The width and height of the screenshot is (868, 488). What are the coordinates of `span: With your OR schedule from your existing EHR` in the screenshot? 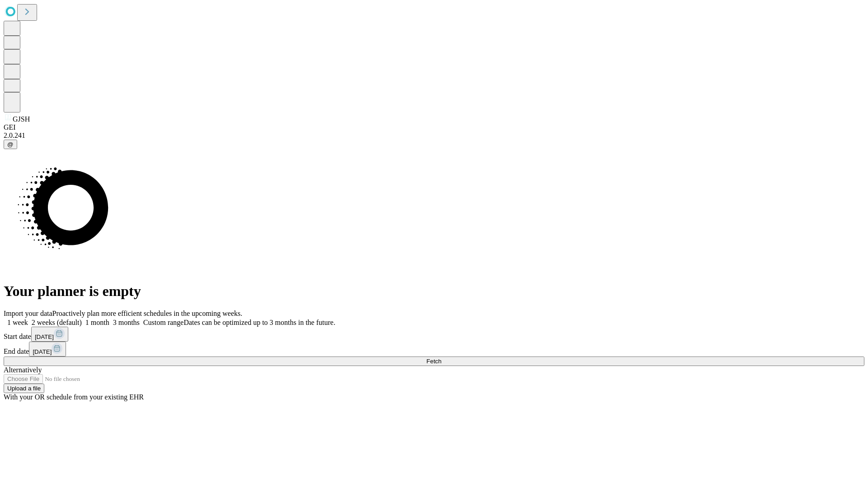 It's located at (74, 397).